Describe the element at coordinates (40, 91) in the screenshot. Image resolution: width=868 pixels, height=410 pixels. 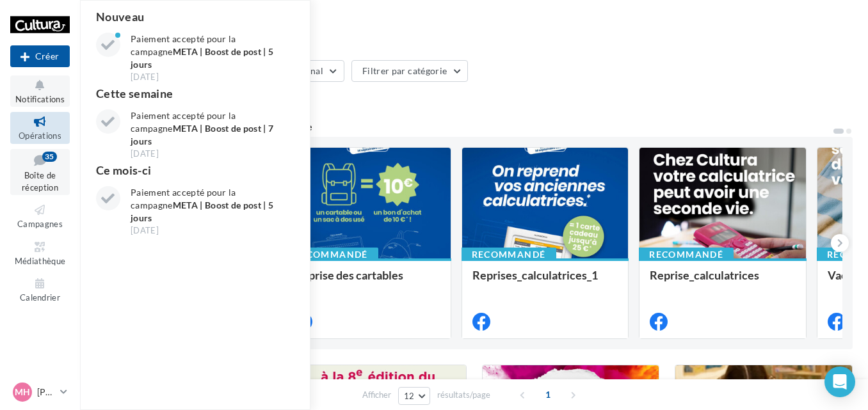
I see `button: Notifications` at that location.